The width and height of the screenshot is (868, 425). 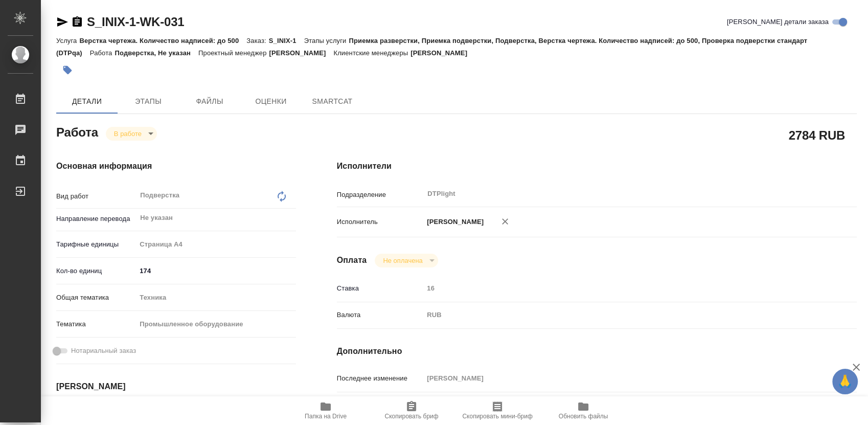 I want to click on p: Подразделение, so click(x=381, y=195).